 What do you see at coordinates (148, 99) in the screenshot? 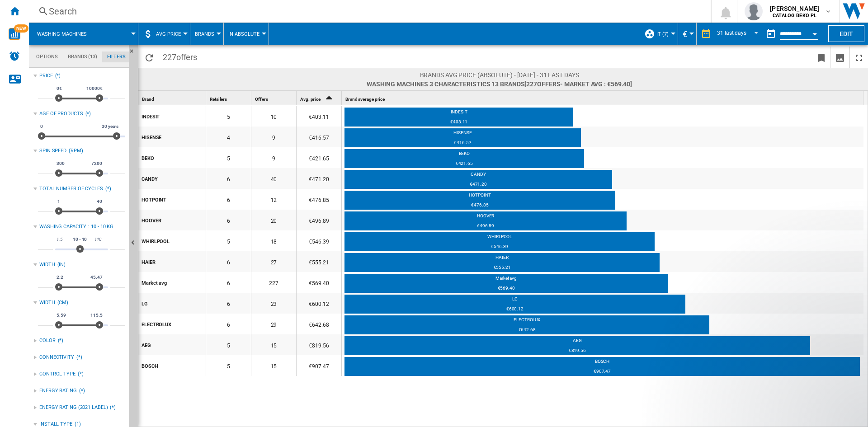
I see `span: Brand` at bounding box center [148, 99].